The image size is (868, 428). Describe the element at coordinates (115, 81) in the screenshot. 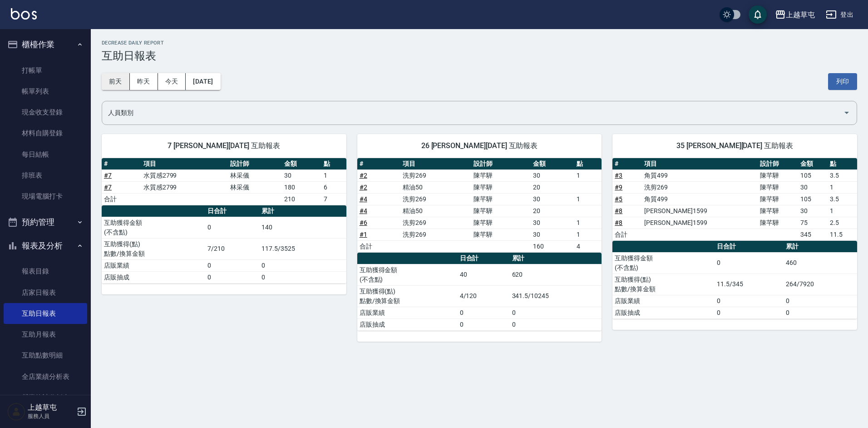

I see `button: 前天` at that location.